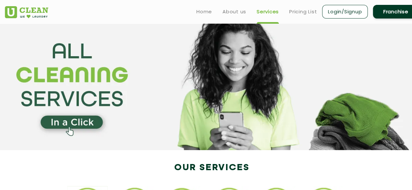 This screenshot has height=190, width=412. What do you see at coordinates (204, 12) in the screenshot?
I see `a: Home` at bounding box center [204, 12].